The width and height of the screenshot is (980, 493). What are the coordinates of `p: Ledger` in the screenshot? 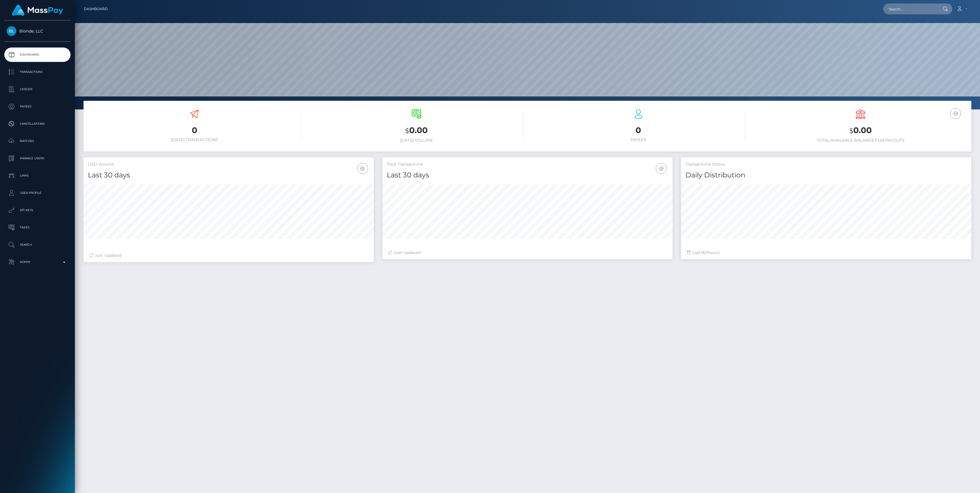 It's located at (37, 89).